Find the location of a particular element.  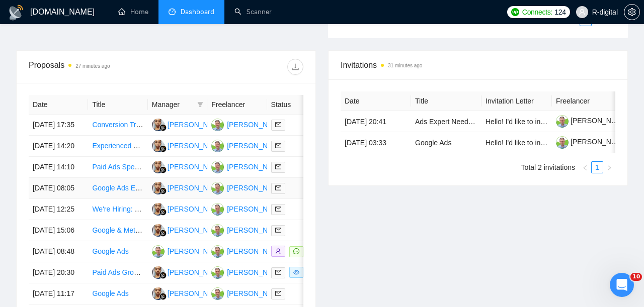

span: dashboard is located at coordinates (172, 11).